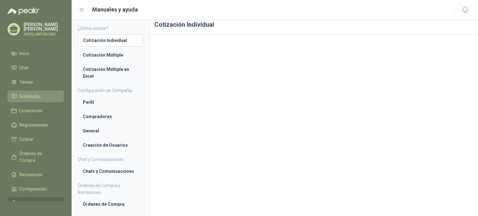 This screenshot has width=478, height=216. I want to click on a: Configuración, so click(36, 189).